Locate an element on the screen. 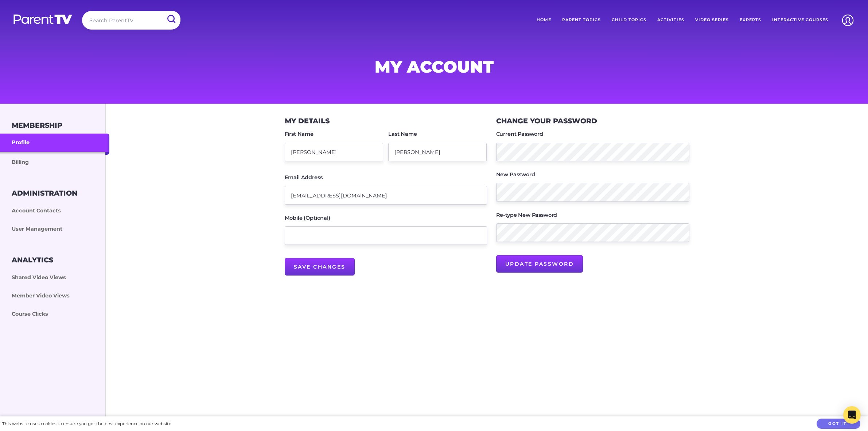 The image size is (868, 431). label: Current Password is located at coordinates (520, 134).